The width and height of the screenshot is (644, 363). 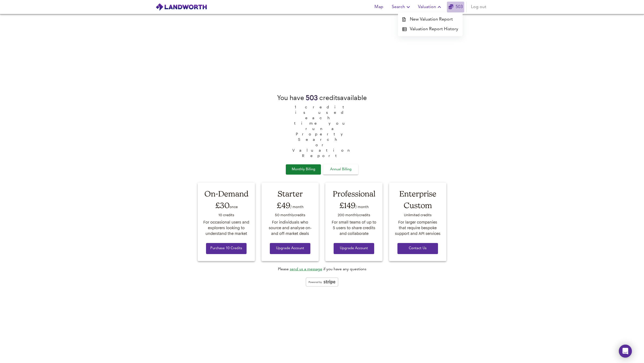 What do you see at coordinates (312, 98) in the screenshot?
I see `span: 503` at bounding box center [312, 98].